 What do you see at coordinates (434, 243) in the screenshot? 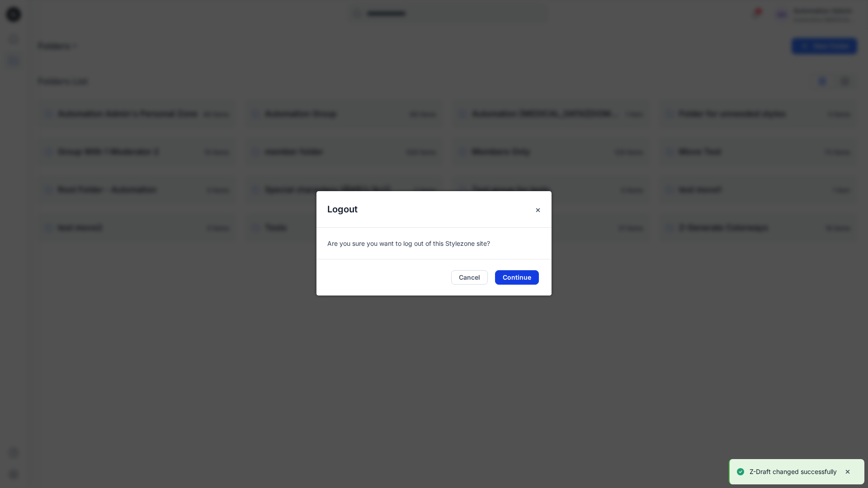
I see `p: Are you sure you want to log out of this Stylezone site?` at bounding box center [434, 243].